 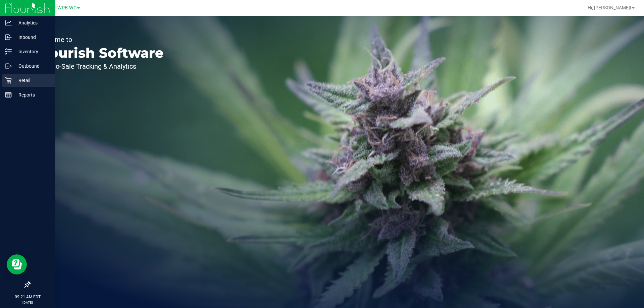 What do you see at coordinates (67, 7) in the screenshot?
I see `span: WPB WC` at bounding box center [67, 7].